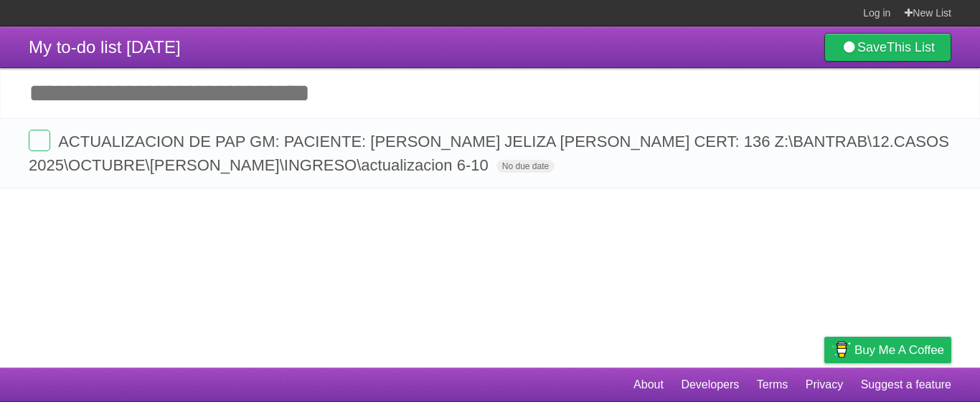  I want to click on img: Buy me a coffee, so click(840, 350).